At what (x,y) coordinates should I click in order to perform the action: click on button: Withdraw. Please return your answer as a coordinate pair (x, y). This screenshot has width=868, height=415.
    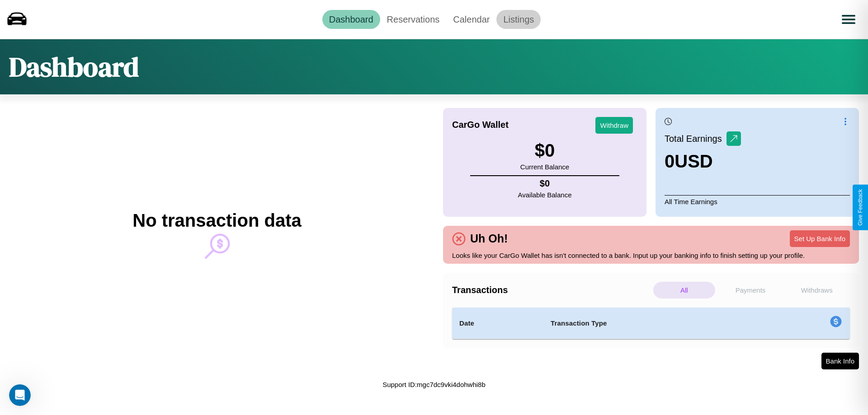
    Looking at the image, I should click on (614, 125).